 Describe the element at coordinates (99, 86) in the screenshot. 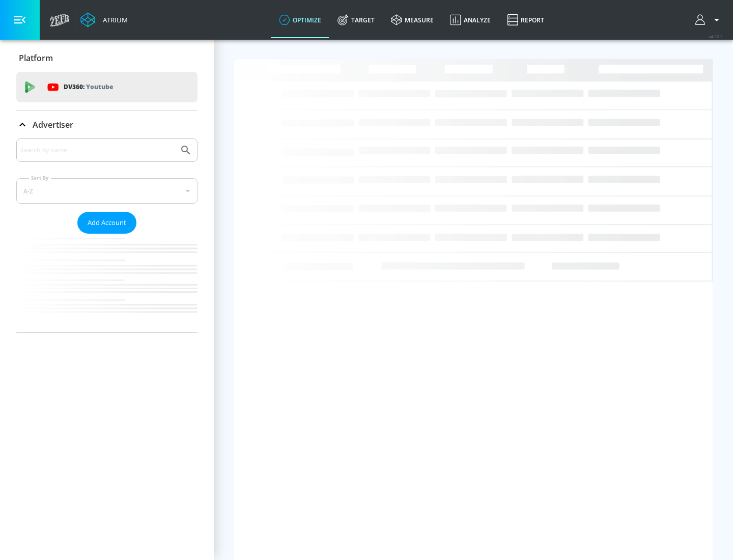

I see `p: Youtube` at that location.